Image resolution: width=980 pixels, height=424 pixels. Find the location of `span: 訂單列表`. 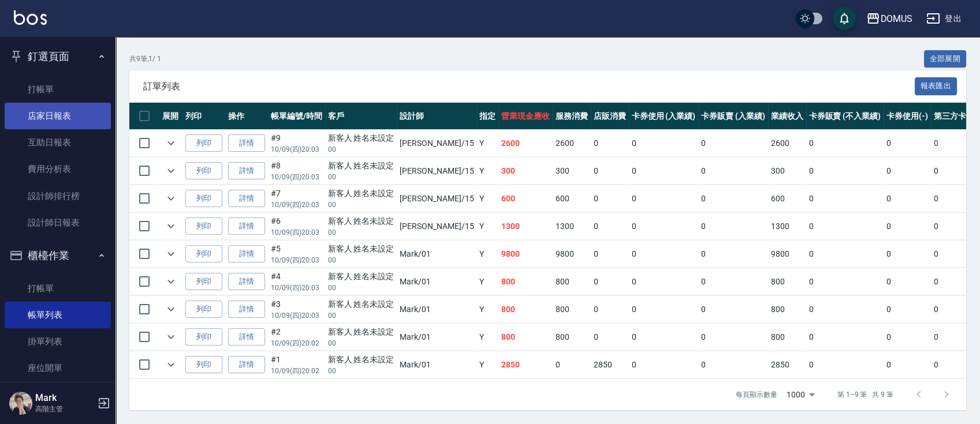

span: 訂單列表 is located at coordinates (529, 87).